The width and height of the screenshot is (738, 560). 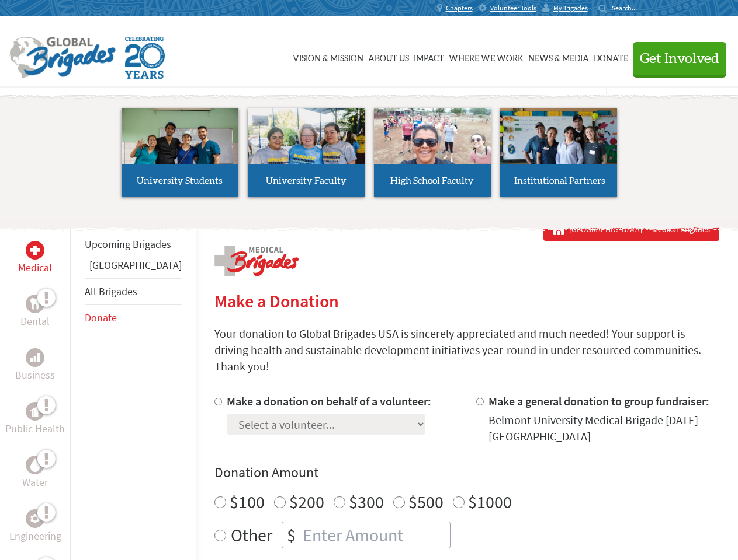 What do you see at coordinates (35, 429) in the screenshot?
I see `p: Public Health` at bounding box center [35, 429].